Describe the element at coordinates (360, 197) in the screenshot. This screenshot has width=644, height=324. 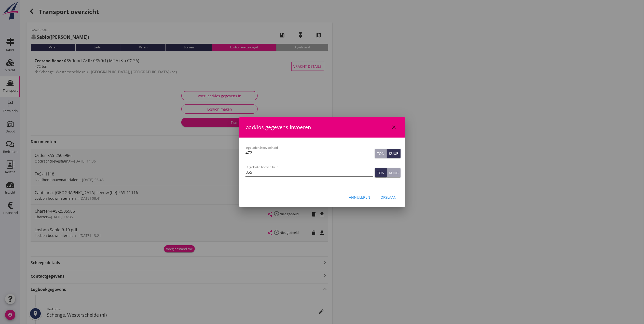
I see `button: Annuleren` at that location.